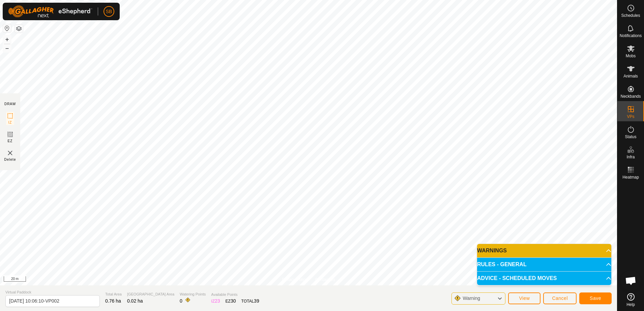 This screenshot has height=311, width=644. What do you see at coordinates (113, 301) in the screenshot?
I see `span: 0.76 ha` at bounding box center [113, 301].